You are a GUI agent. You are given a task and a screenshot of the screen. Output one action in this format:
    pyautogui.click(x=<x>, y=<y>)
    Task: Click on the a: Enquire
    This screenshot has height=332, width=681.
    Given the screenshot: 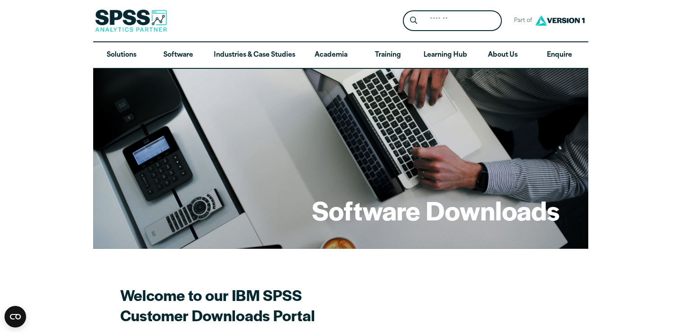 What is the action you would take?
    pyautogui.click(x=559, y=55)
    